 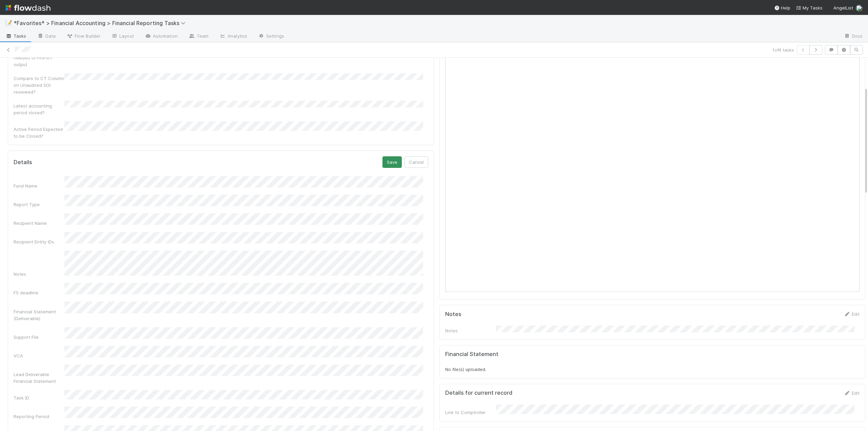 I want to click on span: *Favorites* > Financial Accounting > Financial Reporting Tasks, so click(x=101, y=23).